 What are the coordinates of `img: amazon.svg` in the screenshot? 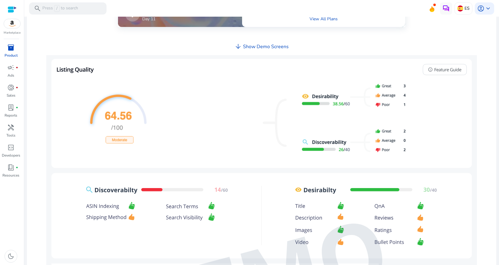 It's located at (12, 24).